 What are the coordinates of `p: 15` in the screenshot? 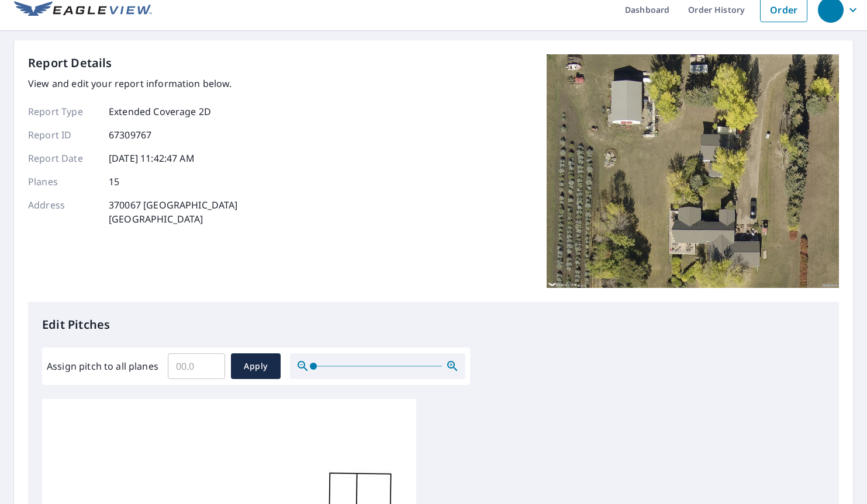 It's located at (114, 182).